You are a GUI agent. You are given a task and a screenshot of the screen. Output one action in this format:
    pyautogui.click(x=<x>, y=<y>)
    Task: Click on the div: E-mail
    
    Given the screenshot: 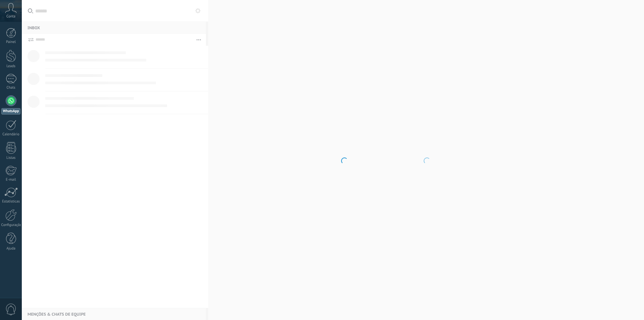 What is the action you would take?
    pyautogui.click(x=11, y=180)
    